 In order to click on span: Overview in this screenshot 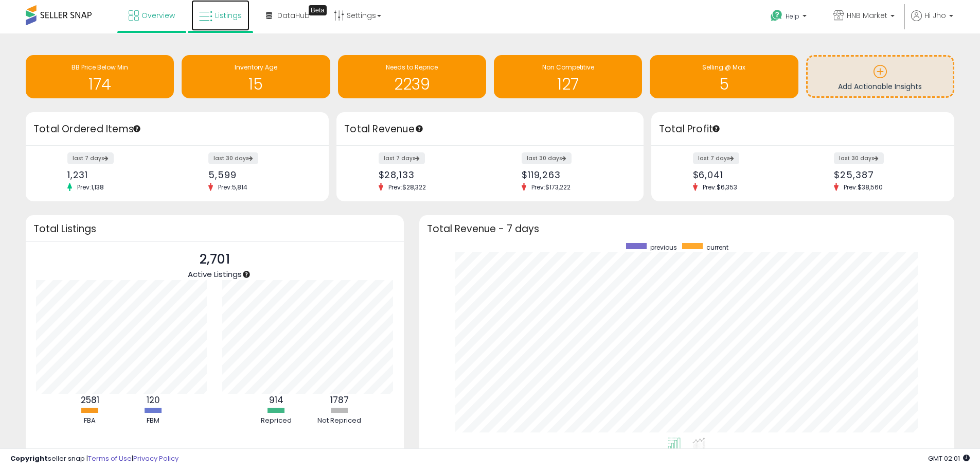, I will do `click(158, 15)`.